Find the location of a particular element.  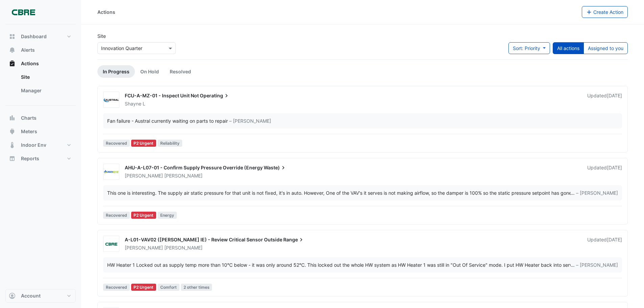

span: Shayne is located at coordinates (133, 104).